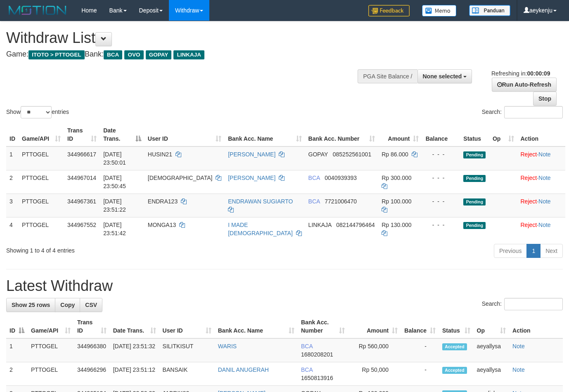 Image resolution: width=569 pixels, height=392 pixels. Describe the element at coordinates (189, 54) in the screenshot. I see `h4: Game: Bank:` at that location.